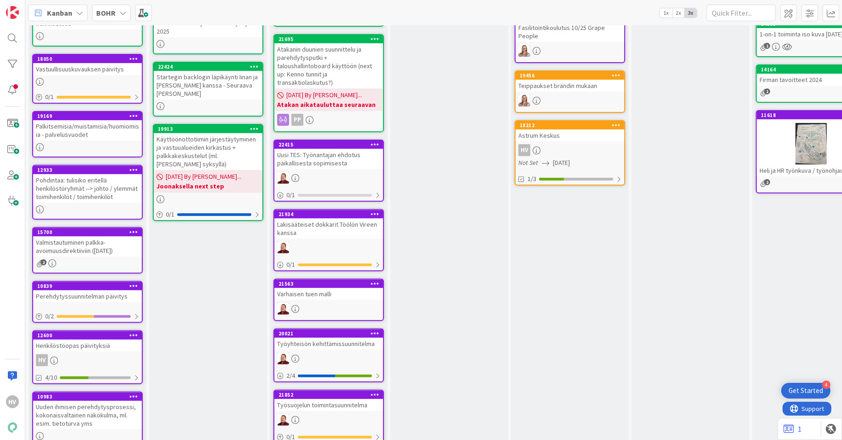 This screenshot has width=842, height=440. I want to click on div: 12933Pohdintaa: tulisiko eritellä henkilöstöryhmät --> johto / ylemmät toimihenkilöt / toimihenkilöt, so click(87, 184).